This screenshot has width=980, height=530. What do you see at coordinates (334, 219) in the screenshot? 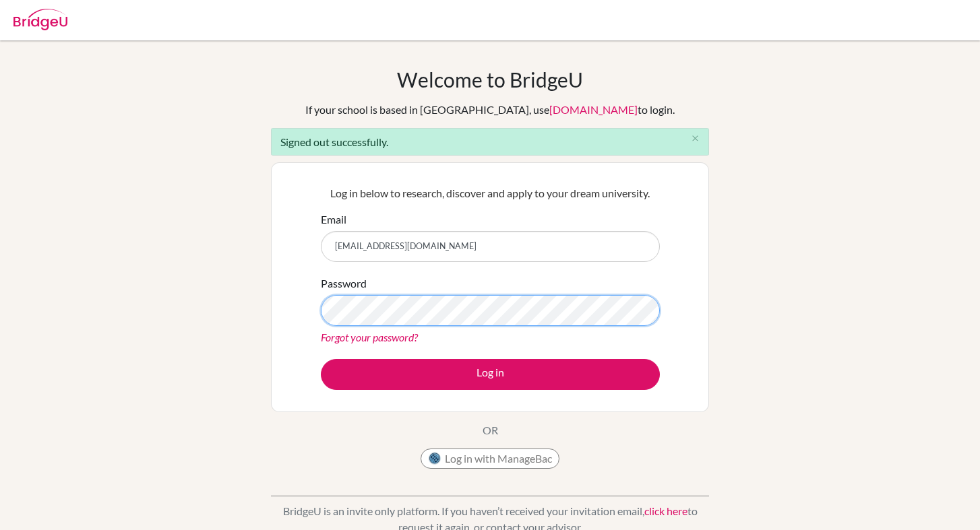
I see `label: Email` at bounding box center [334, 219].